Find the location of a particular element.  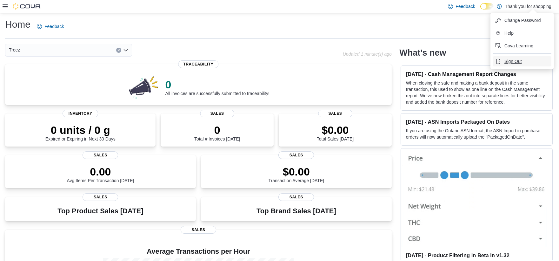

div: All invoices are successfully submitted to traceability! is located at coordinates (217, 87).